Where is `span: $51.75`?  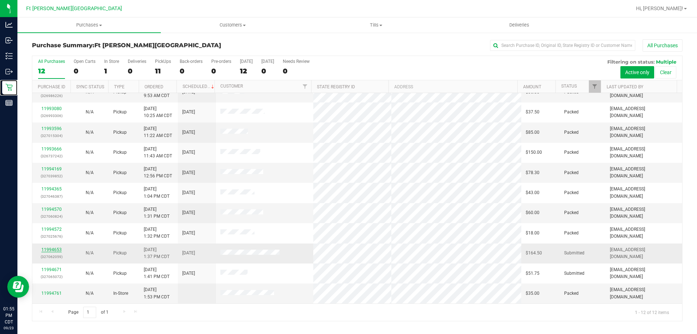 span: $51.75 is located at coordinates (533, 273).